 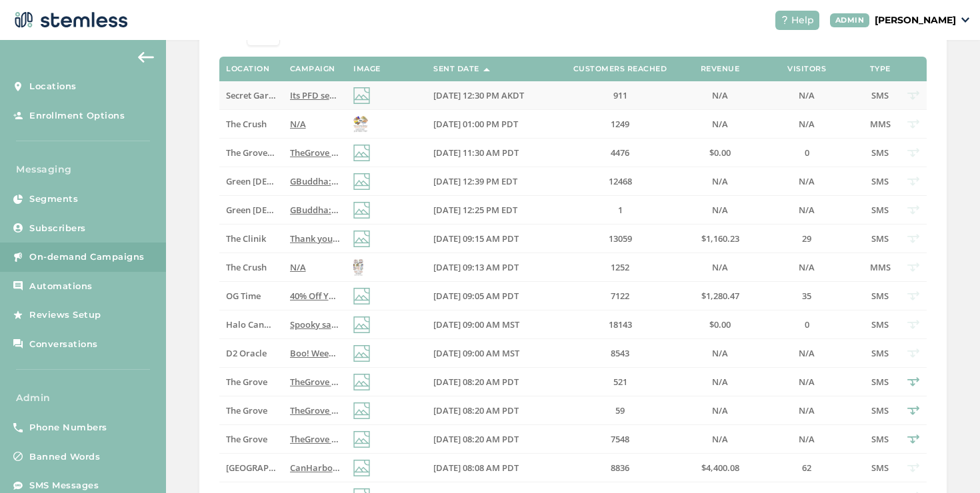 I want to click on label: The Grove (Dutchie), so click(x=251, y=152).